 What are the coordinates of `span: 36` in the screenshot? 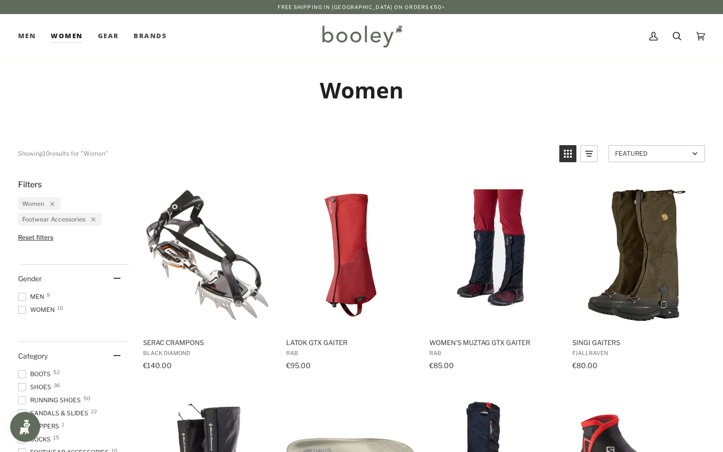 It's located at (57, 385).